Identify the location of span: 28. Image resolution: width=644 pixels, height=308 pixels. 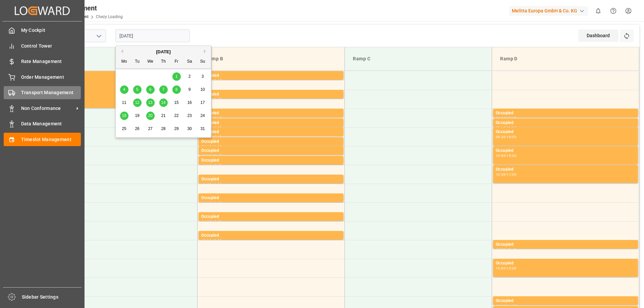
(163, 129).